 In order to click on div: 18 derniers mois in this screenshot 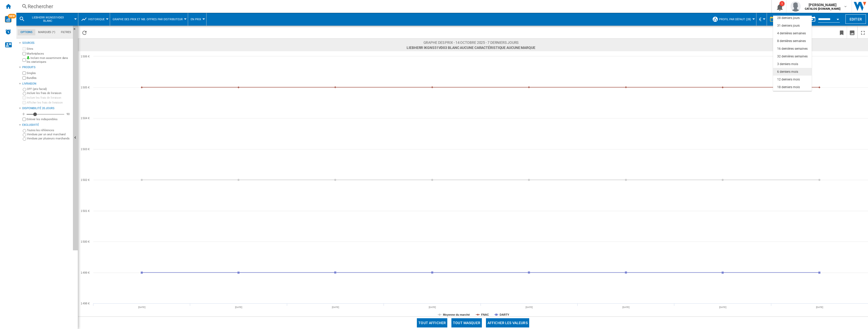, I will do `click(788, 87)`.